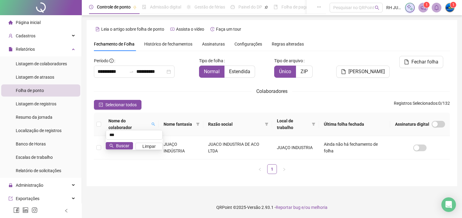 The image size is (462, 218). Describe the element at coordinates (284, 169) in the screenshot. I see `span: right` at that location.